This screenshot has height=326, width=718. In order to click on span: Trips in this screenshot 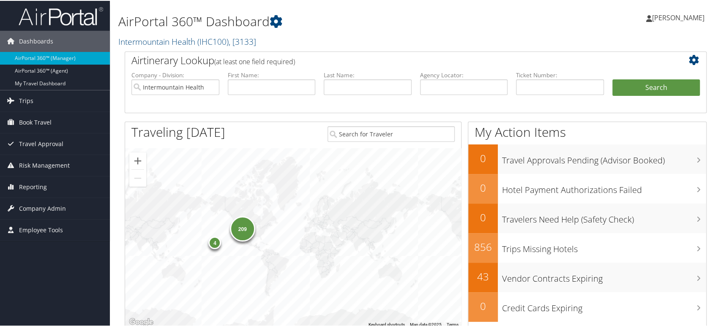, I will do `click(26, 100)`.